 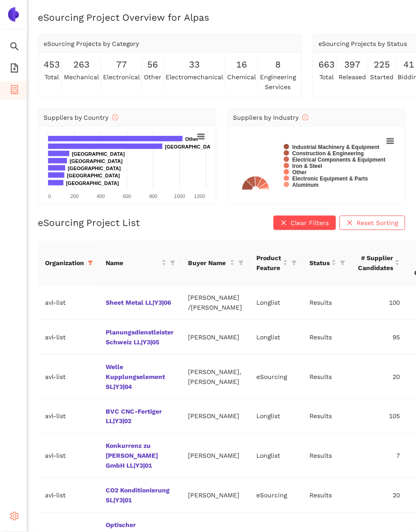 I want to click on span: electromechanical, so click(x=194, y=77).